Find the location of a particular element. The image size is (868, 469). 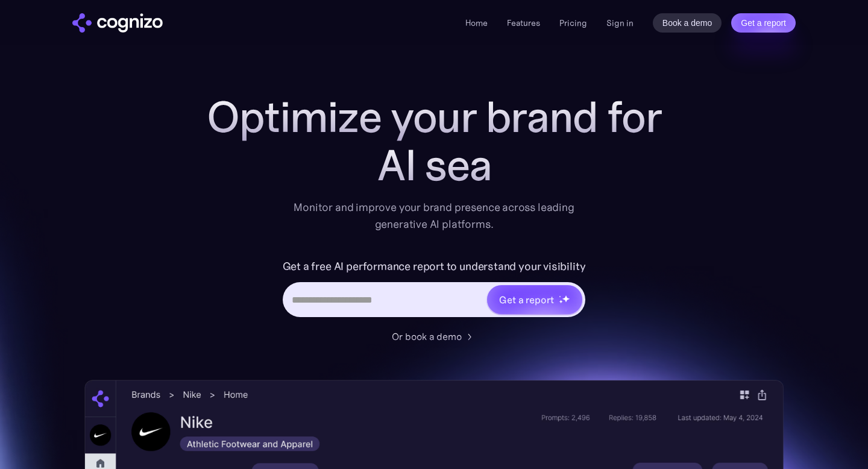

a: Get a reportstarstarstar is located at coordinates (535, 299).